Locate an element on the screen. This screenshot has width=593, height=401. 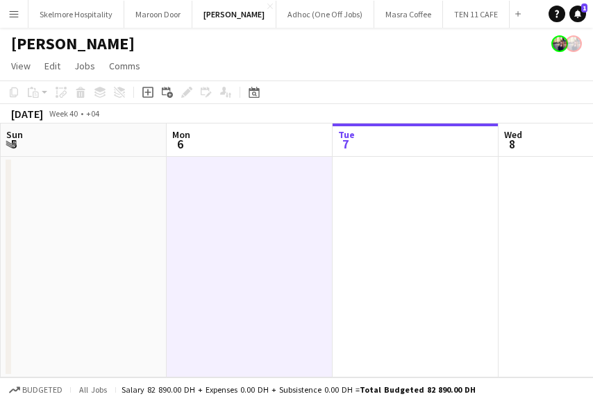
div: Salary 82 890.00 DH + Expenses 0.00 DH + Subsistence 0.00 DH = is located at coordinates (299, 390).